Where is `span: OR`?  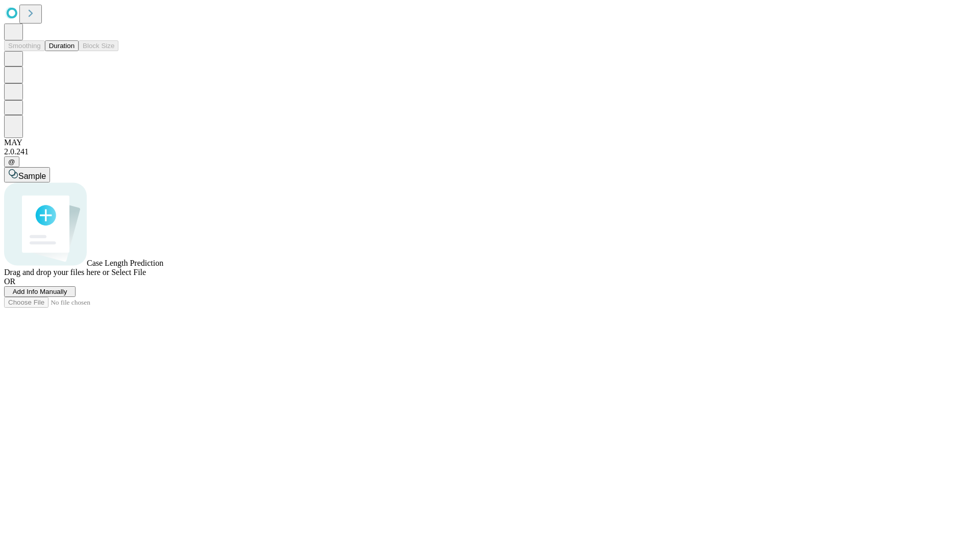 span: OR is located at coordinates (10, 281).